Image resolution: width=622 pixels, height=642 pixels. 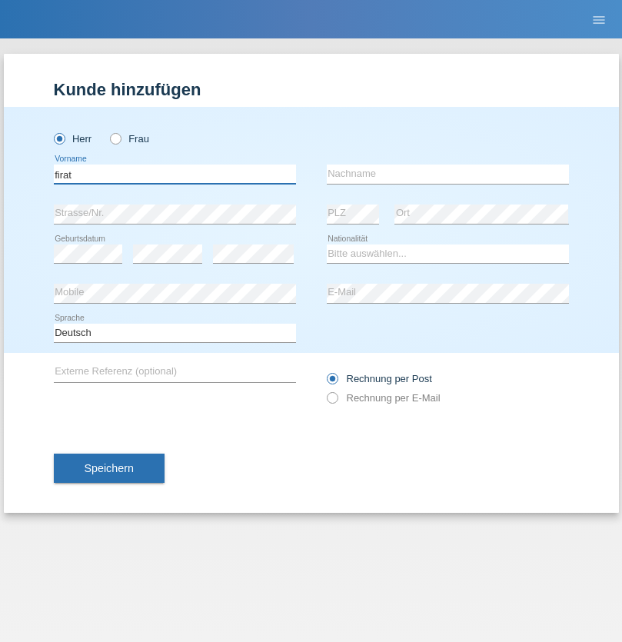 What do you see at coordinates (331, 401) in the screenshot?
I see `input: Rechnung per E-Mail` at bounding box center [331, 401].